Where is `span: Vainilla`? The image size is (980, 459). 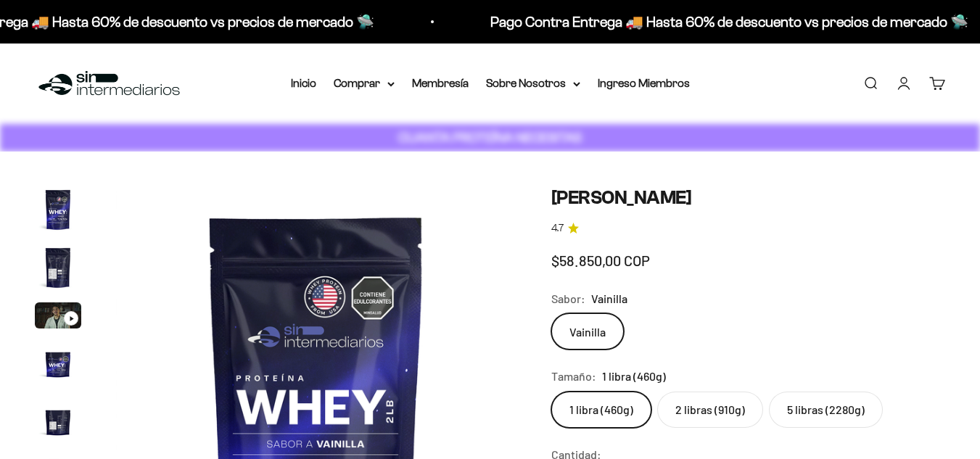
span: Vainilla is located at coordinates (609, 299).